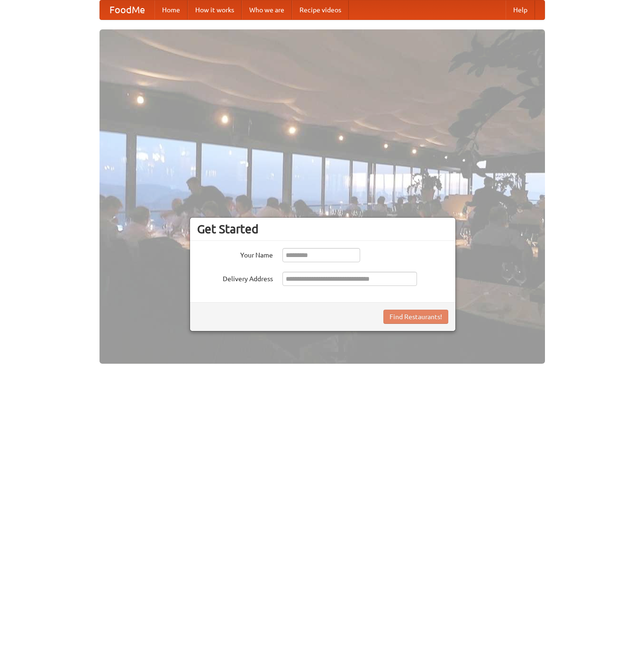  What do you see at coordinates (320, 10) in the screenshot?
I see `a: Recipe videos` at bounding box center [320, 10].